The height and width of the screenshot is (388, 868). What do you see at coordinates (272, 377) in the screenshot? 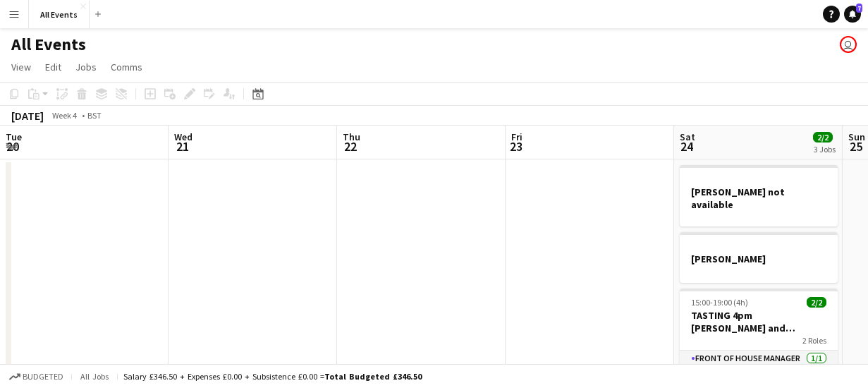
I see `div: Salary £346.50 + Expenses £0.00 + Subsistence £0.00 =` at bounding box center [272, 377].